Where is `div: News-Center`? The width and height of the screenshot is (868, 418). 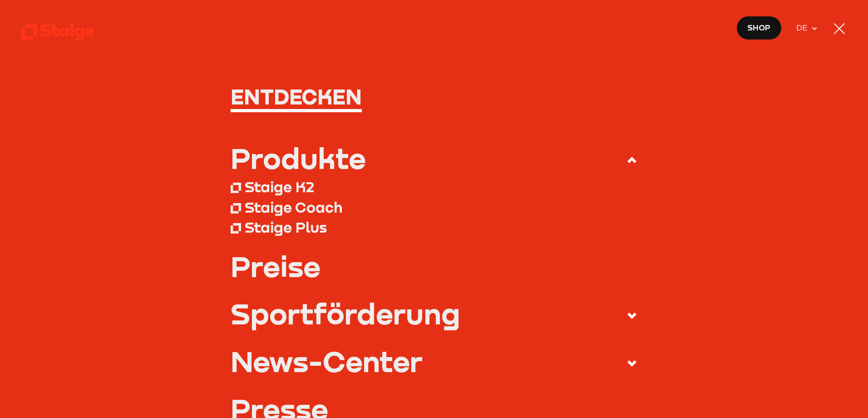 div: News-Center is located at coordinates (327, 361).